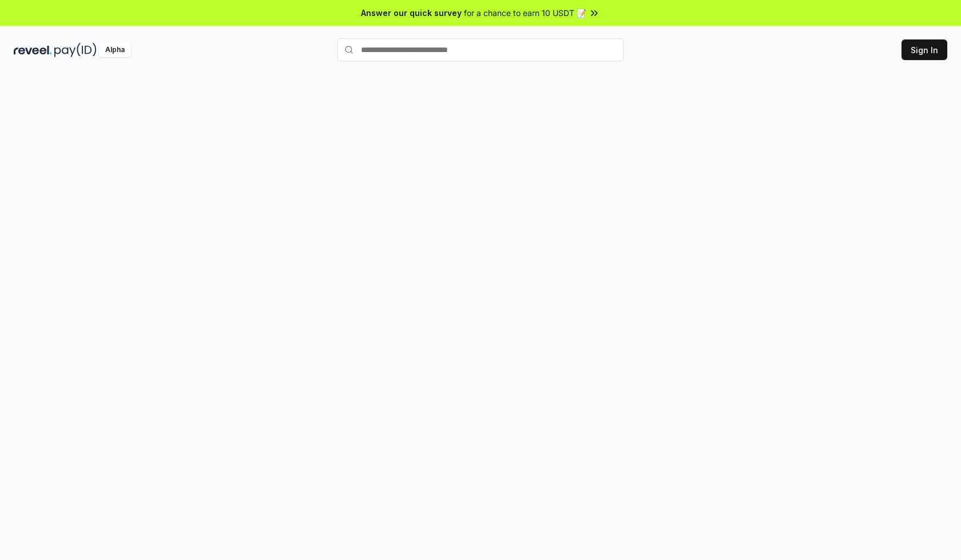 The height and width of the screenshot is (560, 961). Describe the element at coordinates (412, 13) in the screenshot. I see `span: Answer our quick survey` at that location.